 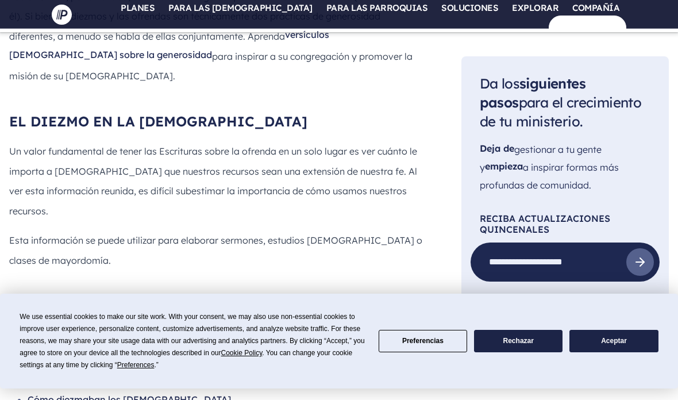 What do you see at coordinates (504, 166) in the screenshot?
I see `font: empieza` at bounding box center [504, 166].